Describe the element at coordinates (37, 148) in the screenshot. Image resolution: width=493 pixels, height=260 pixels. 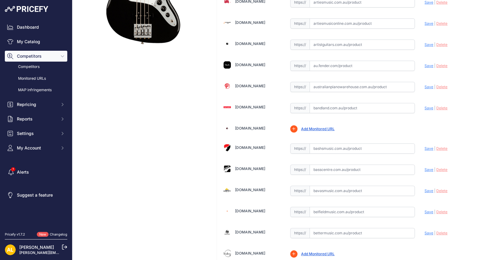
I see `span: My Account` at that location.